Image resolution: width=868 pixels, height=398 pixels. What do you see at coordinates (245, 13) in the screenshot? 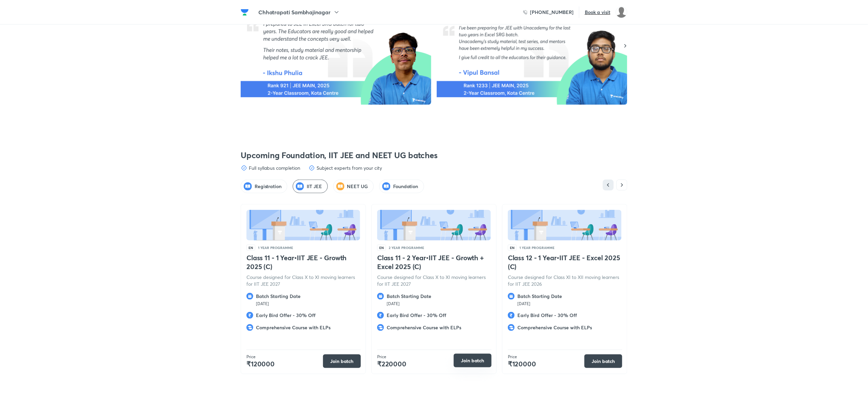
I see `img: Company Logo` at bounding box center [245, 13].